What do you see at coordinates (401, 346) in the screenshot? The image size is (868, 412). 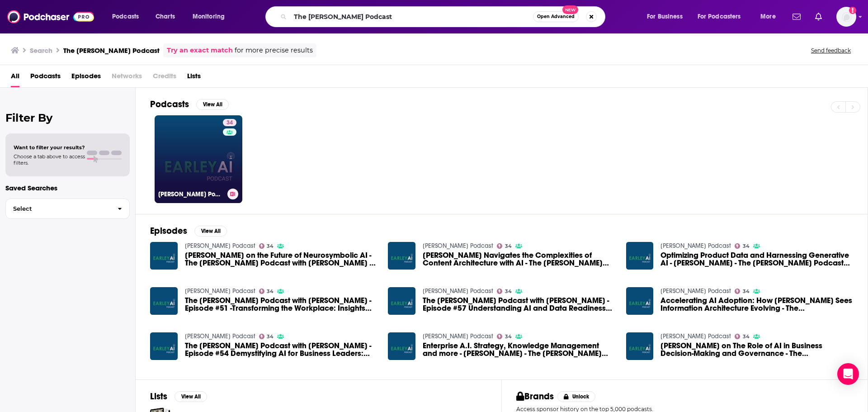 I see `img: Enterprise A.I. Strategy, Knowledge Management and more - Rachad Najjar - The Earley AI Podcast w...` at bounding box center [401, 346].